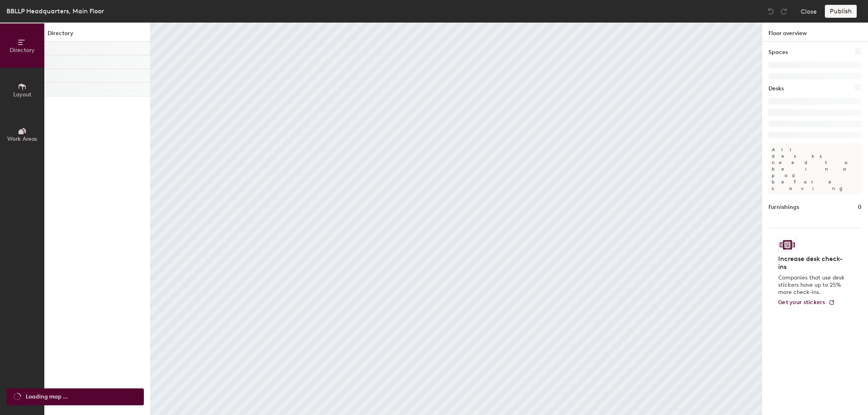 The width and height of the screenshot is (868, 415). Describe the element at coordinates (787, 245) in the screenshot. I see `img: Sticker logo` at that location.